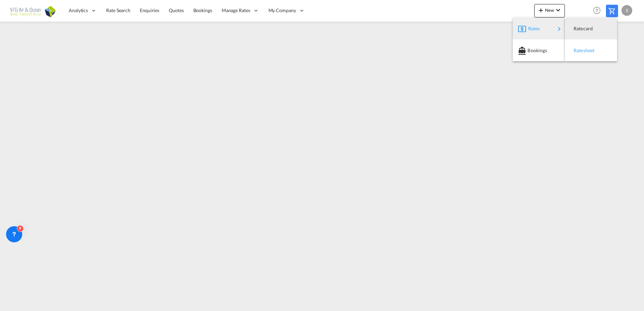 This screenshot has width=644, height=311. Describe the element at coordinates (577, 29) in the screenshot. I see `span: Ratecard` at that location.